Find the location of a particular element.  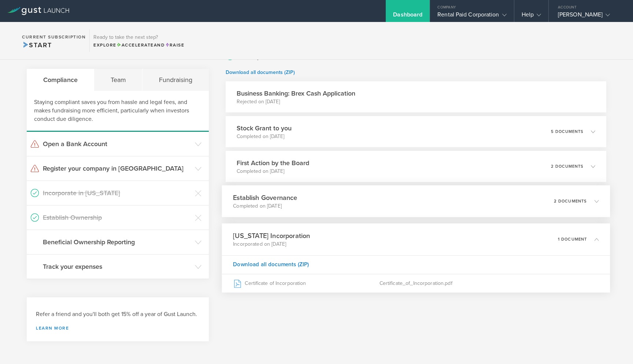

div: Compliance is located at coordinates (61, 80).